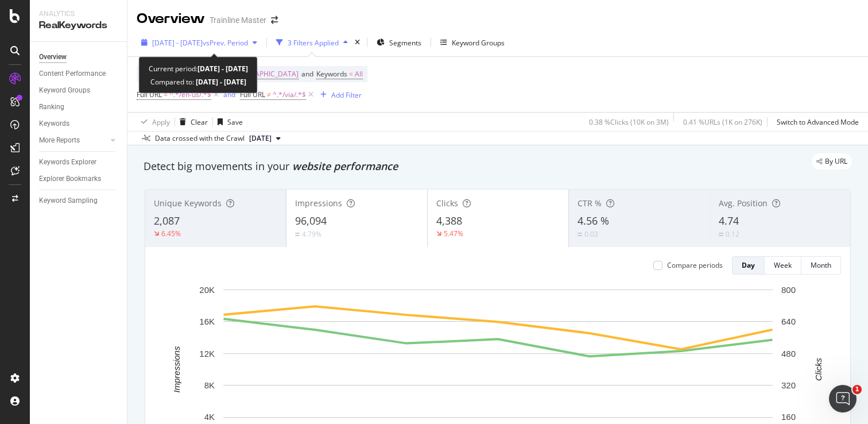  What do you see at coordinates (78, 25) in the screenshot?
I see `div: RealKeywords` at bounding box center [78, 25].